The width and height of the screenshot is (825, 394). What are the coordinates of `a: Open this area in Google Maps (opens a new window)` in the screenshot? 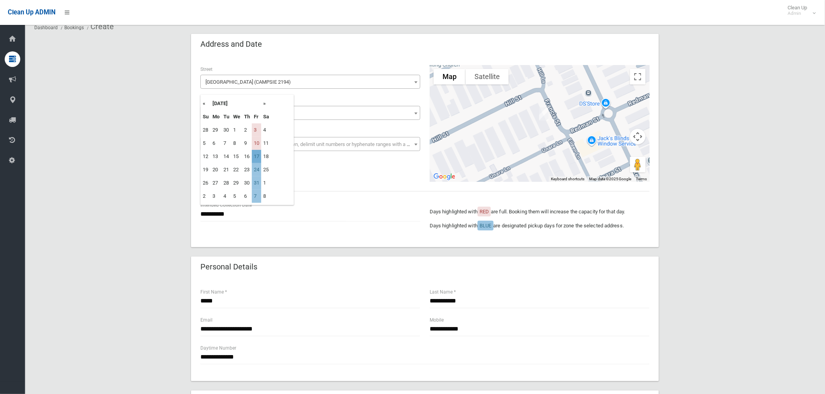 It's located at (444, 177).